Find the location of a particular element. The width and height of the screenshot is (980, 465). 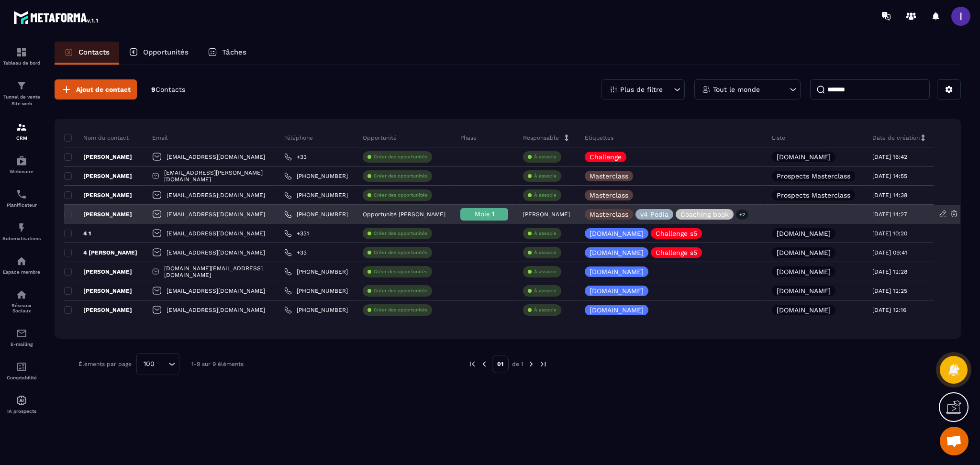

p: 4 1 is located at coordinates (78, 233).